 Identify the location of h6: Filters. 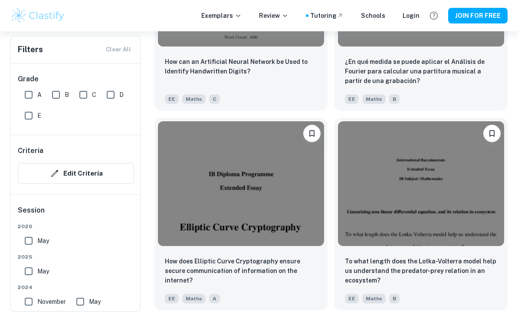
(30, 49).